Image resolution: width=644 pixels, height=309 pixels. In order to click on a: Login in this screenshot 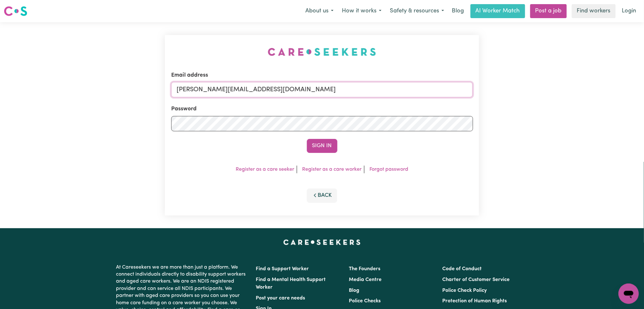, I will do `click(629, 11)`.